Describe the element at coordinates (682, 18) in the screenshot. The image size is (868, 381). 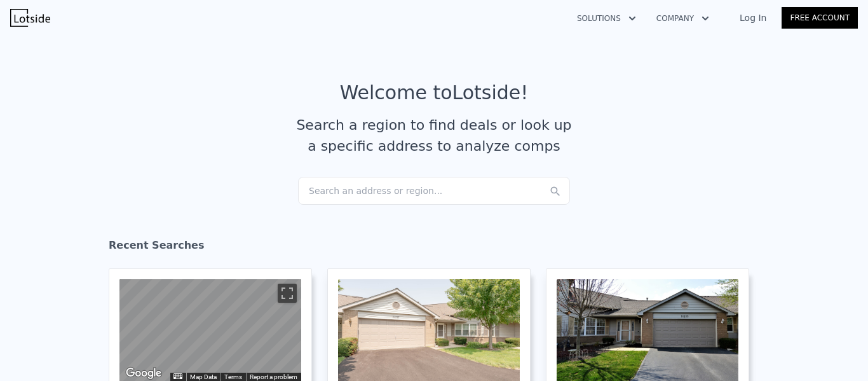
I see `button: Company` at that location.